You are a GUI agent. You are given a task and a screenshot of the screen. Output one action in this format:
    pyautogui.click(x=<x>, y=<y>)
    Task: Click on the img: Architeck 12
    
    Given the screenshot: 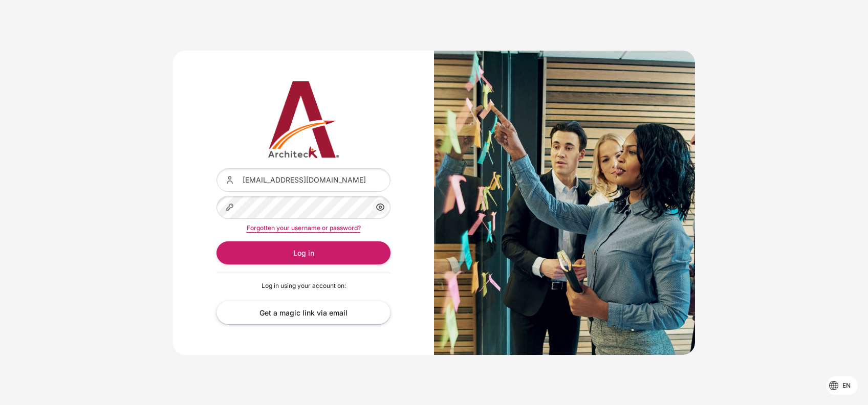 What is the action you would take?
    pyautogui.click(x=303, y=120)
    